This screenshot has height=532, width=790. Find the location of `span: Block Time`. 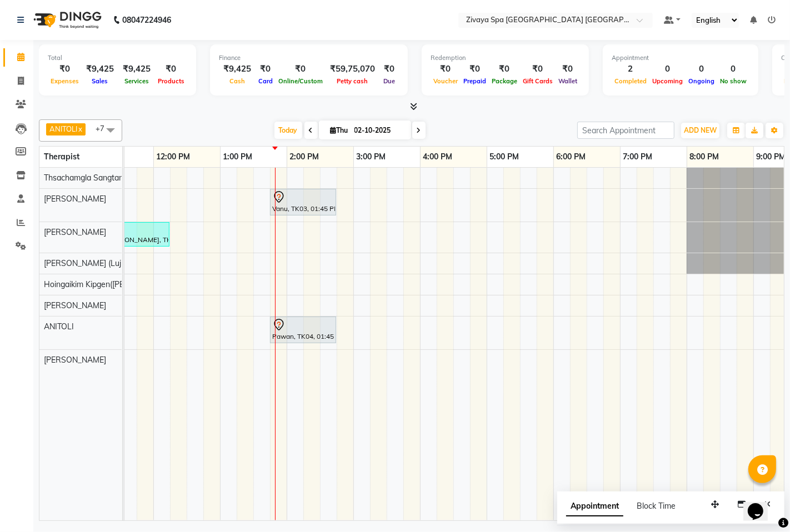

span: Block Time is located at coordinates (656, 506).